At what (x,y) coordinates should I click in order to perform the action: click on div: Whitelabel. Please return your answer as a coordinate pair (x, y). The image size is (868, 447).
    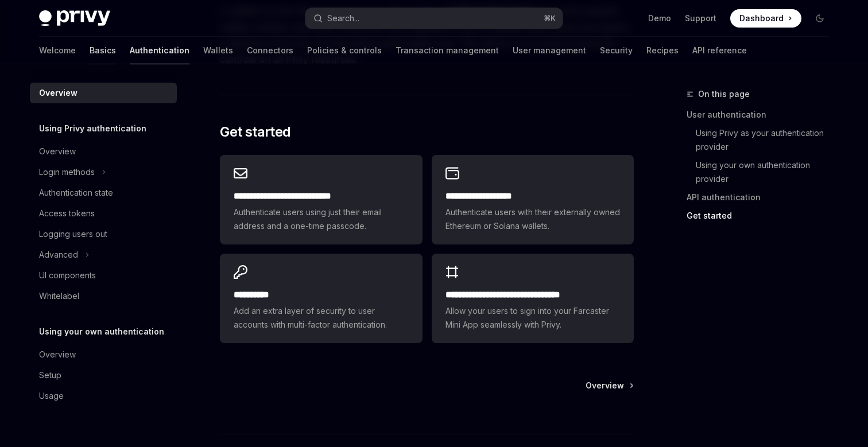
    Looking at the image, I should click on (59, 296).